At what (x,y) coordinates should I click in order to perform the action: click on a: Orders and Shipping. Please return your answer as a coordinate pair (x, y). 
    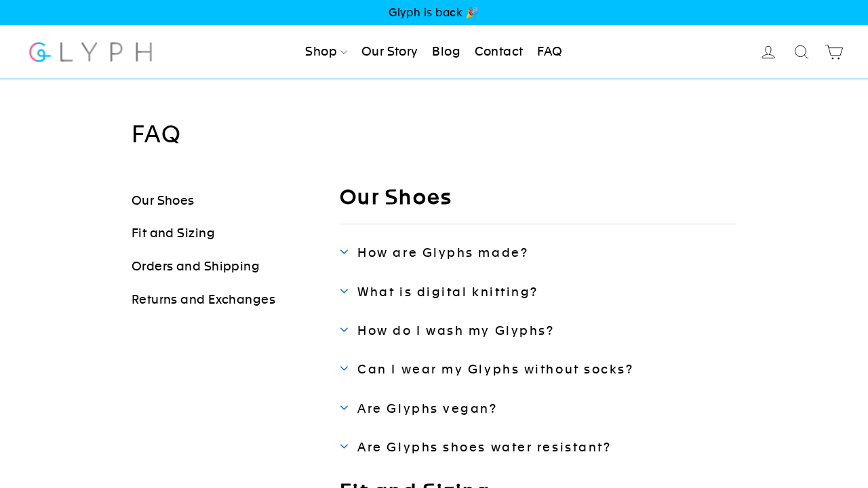
    Looking at the image, I should click on (196, 266).